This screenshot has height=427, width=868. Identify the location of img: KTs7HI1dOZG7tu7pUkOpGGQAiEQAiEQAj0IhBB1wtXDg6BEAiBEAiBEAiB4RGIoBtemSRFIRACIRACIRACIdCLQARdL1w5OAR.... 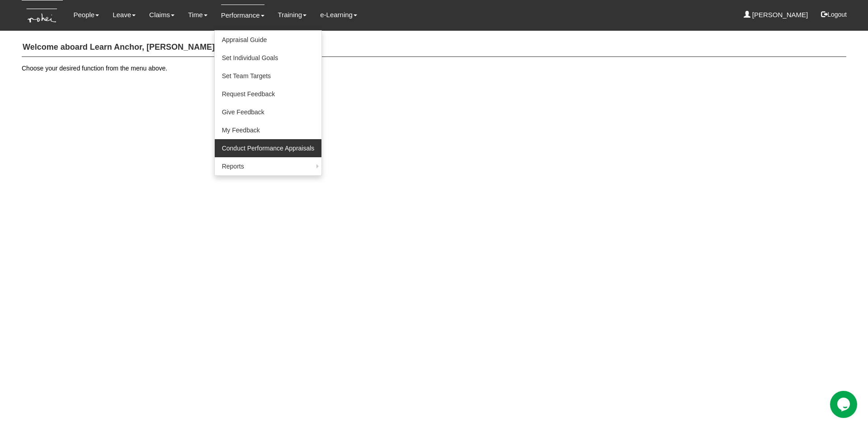
(42, 15).